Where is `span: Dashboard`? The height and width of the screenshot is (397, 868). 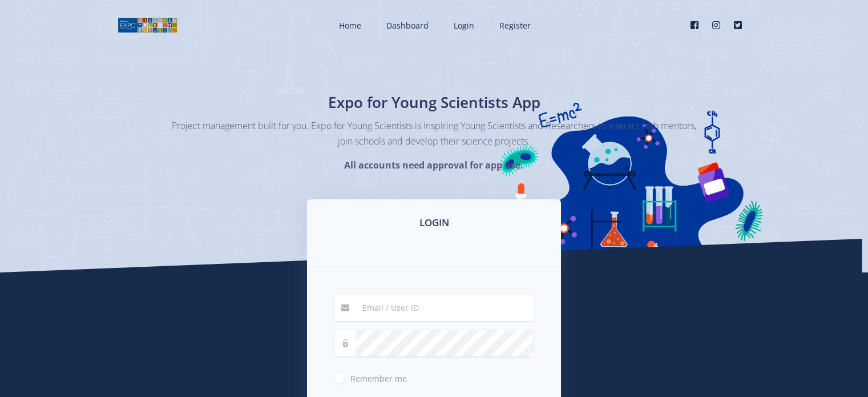
span: Dashboard is located at coordinates (408, 25).